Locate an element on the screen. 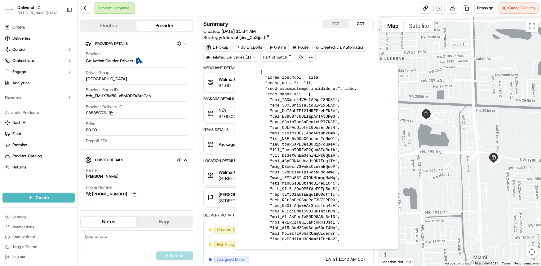 The image size is (541, 266). div: Created via Automation is located at coordinates (340, 47).